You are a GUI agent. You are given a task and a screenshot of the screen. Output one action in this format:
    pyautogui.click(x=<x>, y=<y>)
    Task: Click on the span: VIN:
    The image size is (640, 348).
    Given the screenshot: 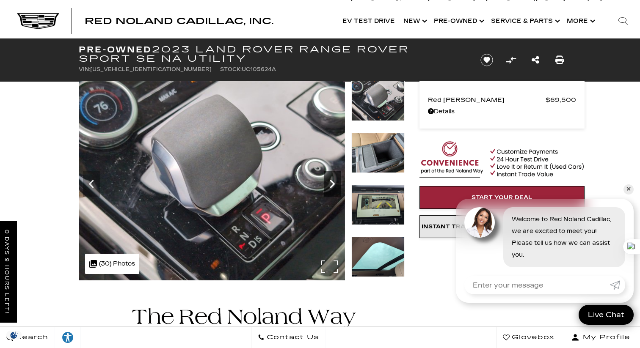 What is the action you would take?
    pyautogui.click(x=84, y=69)
    